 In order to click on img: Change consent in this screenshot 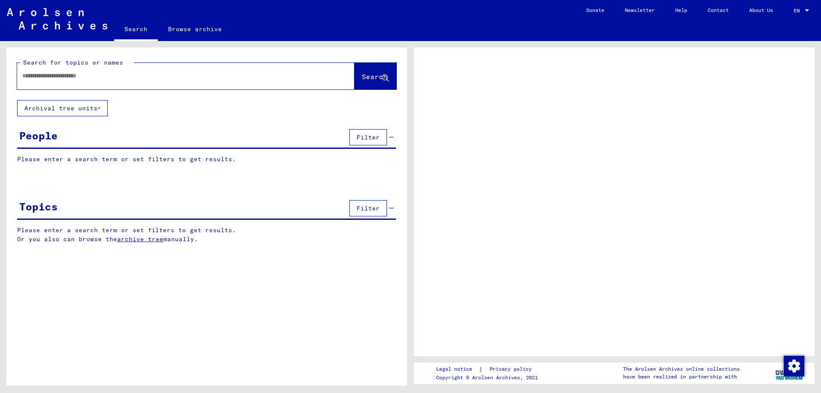, I will do `click(794, 366)`.